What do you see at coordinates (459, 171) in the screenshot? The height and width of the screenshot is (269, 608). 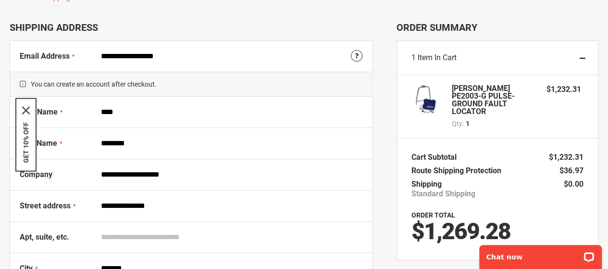 I see `th: Route Shipping Protection` at bounding box center [459, 171].